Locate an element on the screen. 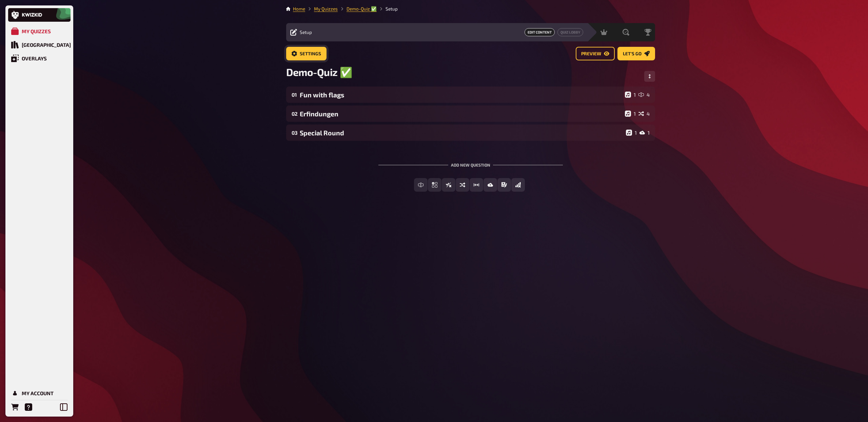 This screenshot has height=422, width=868. a: Demo-Quiz ✅​ is located at coordinates (362, 9).